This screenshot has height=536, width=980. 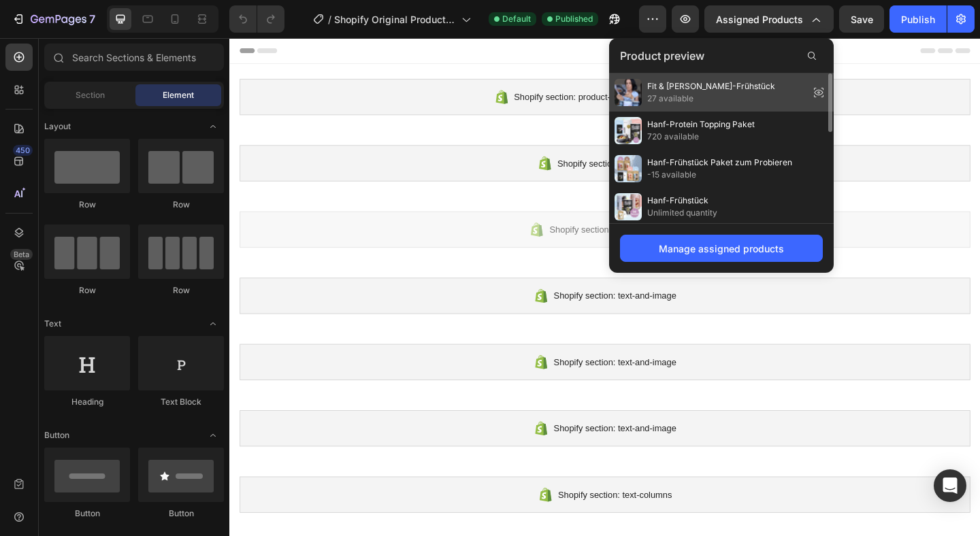 I want to click on span: Save, so click(x=861, y=19).